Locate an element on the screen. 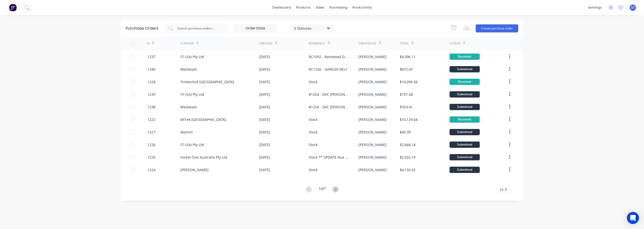  div: 1240 is located at coordinates (152, 69).